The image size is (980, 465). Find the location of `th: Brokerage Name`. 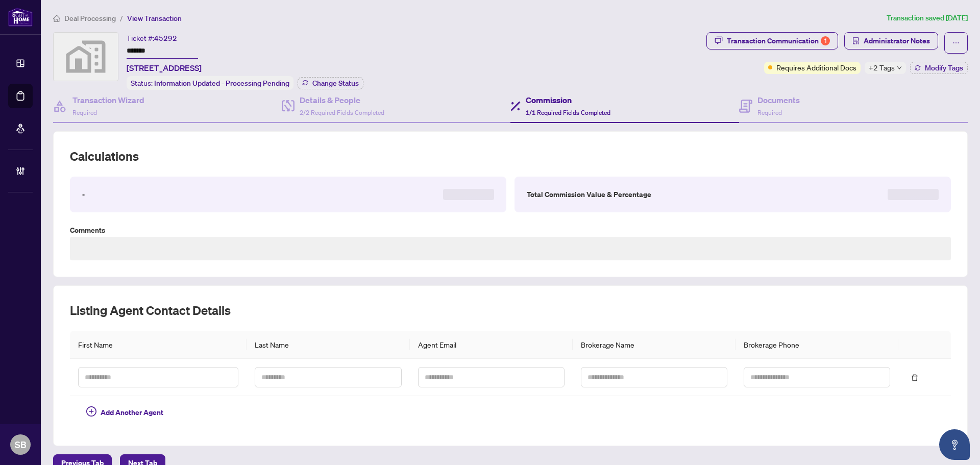

th: Brokerage Name is located at coordinates (654, 344).